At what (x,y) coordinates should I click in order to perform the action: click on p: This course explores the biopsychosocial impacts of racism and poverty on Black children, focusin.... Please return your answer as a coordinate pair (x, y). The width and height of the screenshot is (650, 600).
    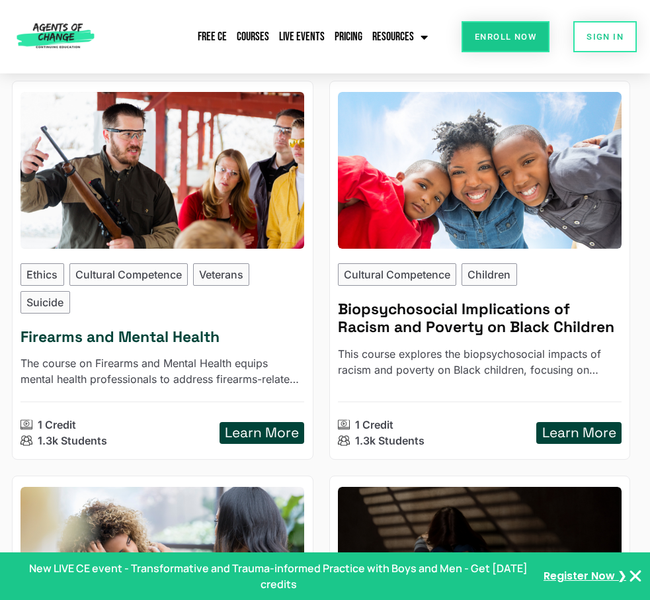
    Looking at the image, I should click on (480, 362).